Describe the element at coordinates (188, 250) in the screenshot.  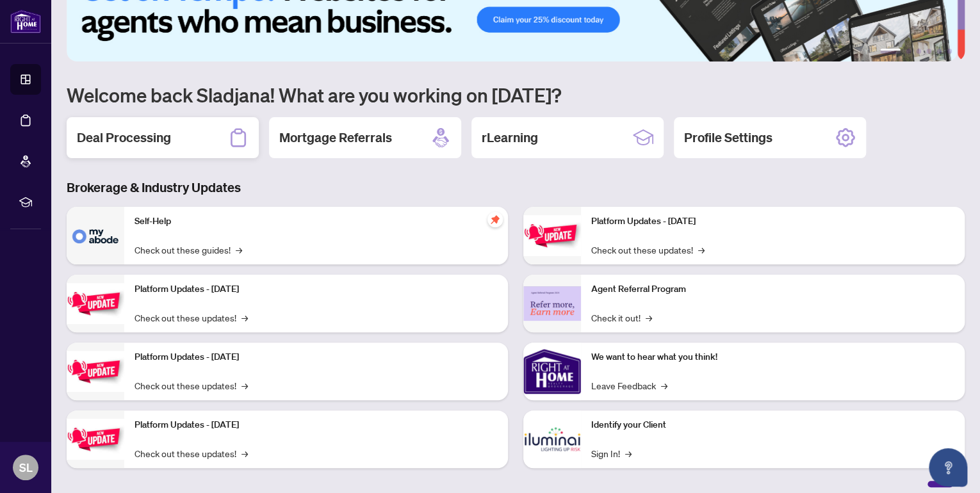
I see `a: Check out these guides!→` at that location.